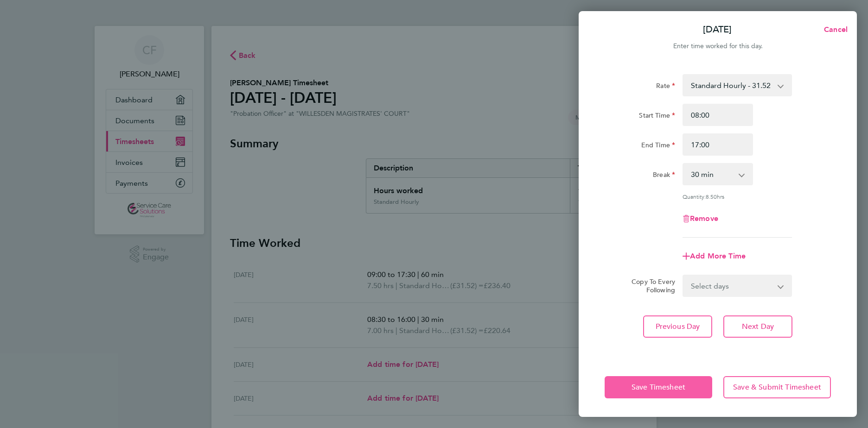  What do you see at coordinates (700, 219) in the screenshot?
I see `button: Remove` at bounding box center [700, 219].